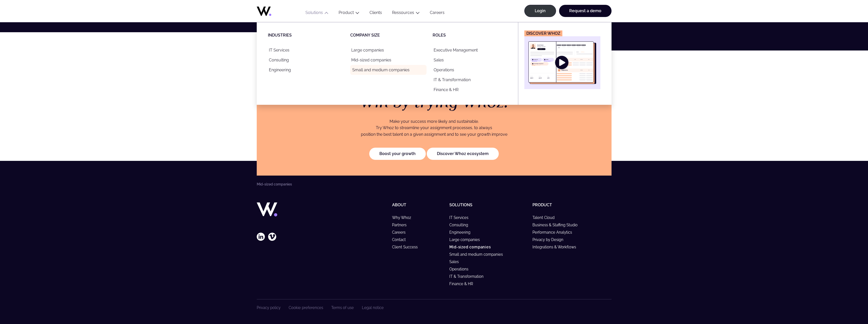 Image resolution: width=868 pixels, height=324 pixels. Describe the element at coordinates (544, 33) in the screenshot. I see `figcaption: Discover Whoz` at that location.